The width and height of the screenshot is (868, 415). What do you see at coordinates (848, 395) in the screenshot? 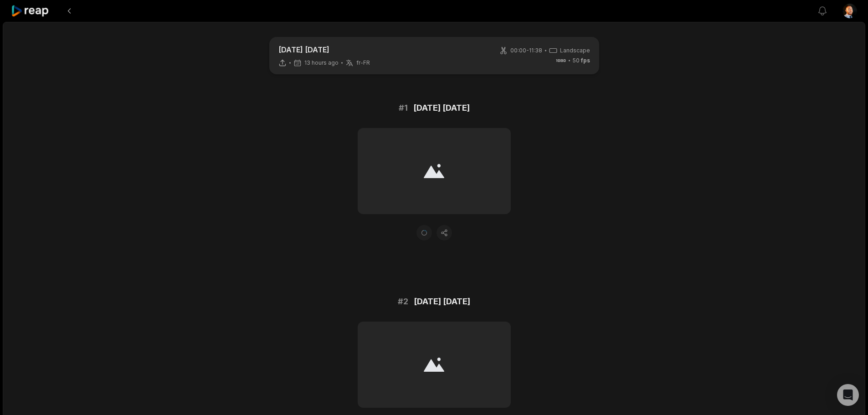
I see `div: Open Intercom Messenger` at bounding box center [848, 395].